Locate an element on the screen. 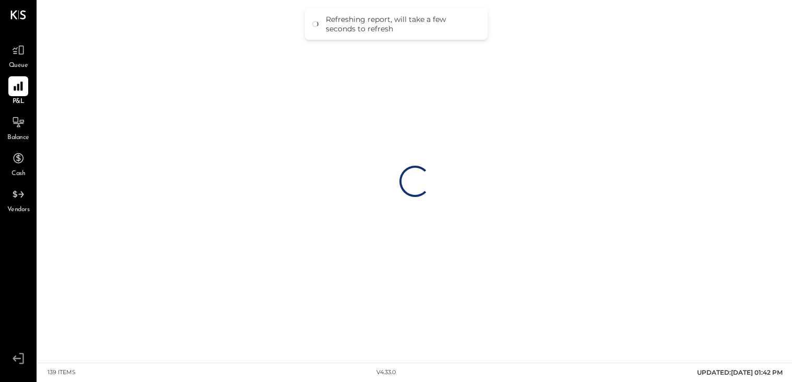 The width and height of the screenshot is (792, 382). span: P&L is located at coordinates (18, 102).